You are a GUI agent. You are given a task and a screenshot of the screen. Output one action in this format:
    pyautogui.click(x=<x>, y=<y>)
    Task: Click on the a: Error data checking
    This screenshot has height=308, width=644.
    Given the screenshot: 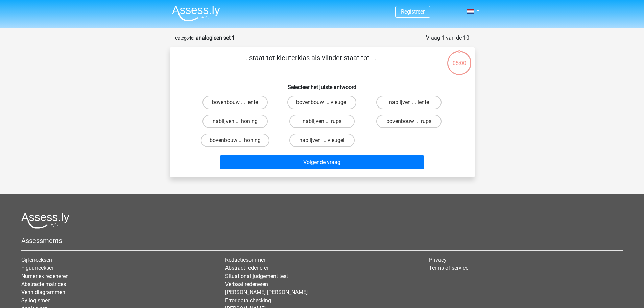 What is the action you would take?
    pyautogui.click(x=248, y=301)
    